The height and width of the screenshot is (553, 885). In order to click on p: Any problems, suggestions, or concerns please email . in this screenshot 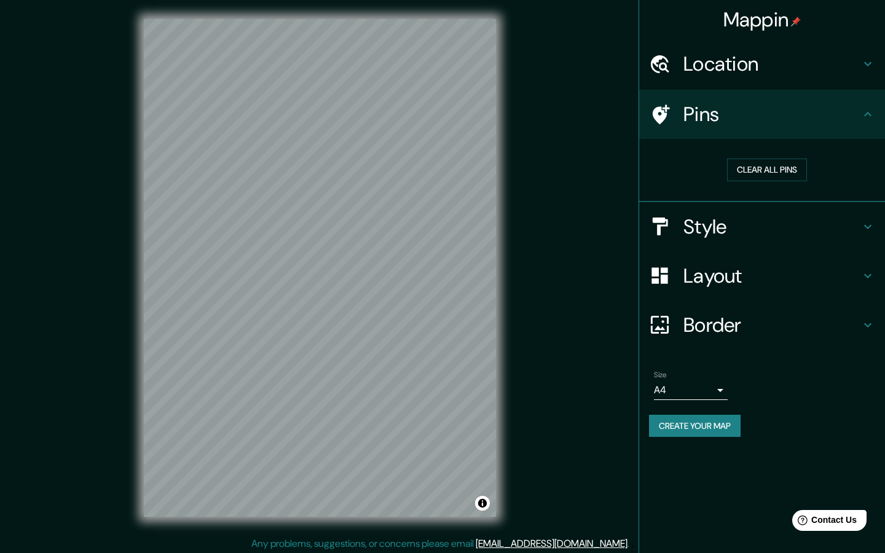, I will do `click(440, 544)`.